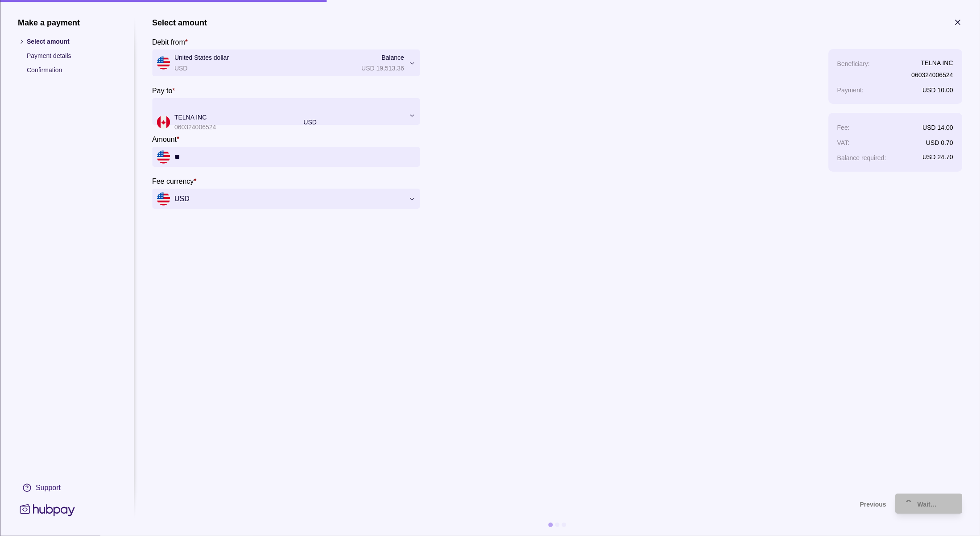 This screenshot has width=980, height=536. Describe the element at coordinates (862, 158) in the screenshot. I see `p: Balance required :` at that location.